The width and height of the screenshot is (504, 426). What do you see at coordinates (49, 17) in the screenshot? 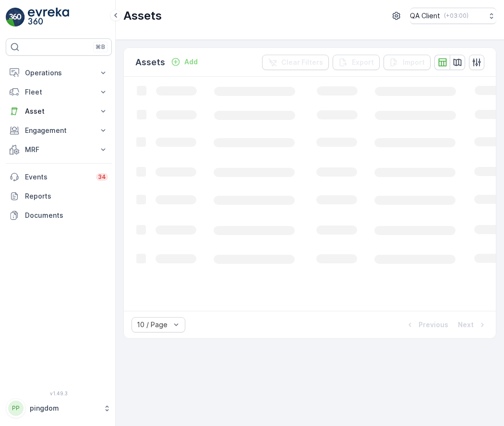
I see `img: logo_light-DOdMpM7g.png` at bounding box center [49, 17].